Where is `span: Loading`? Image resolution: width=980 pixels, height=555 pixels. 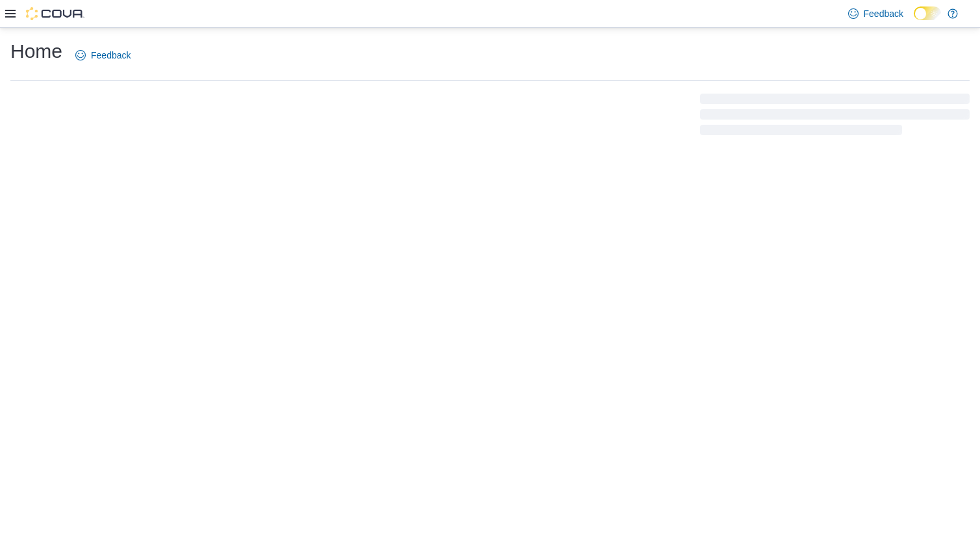 span: Loading is located at coordinates (835, 117).